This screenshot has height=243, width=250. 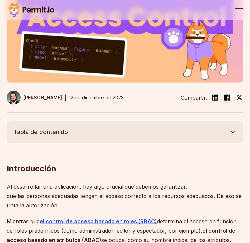 I want to click on img: Gabriel L. Manor, so click(x=14, y=98).